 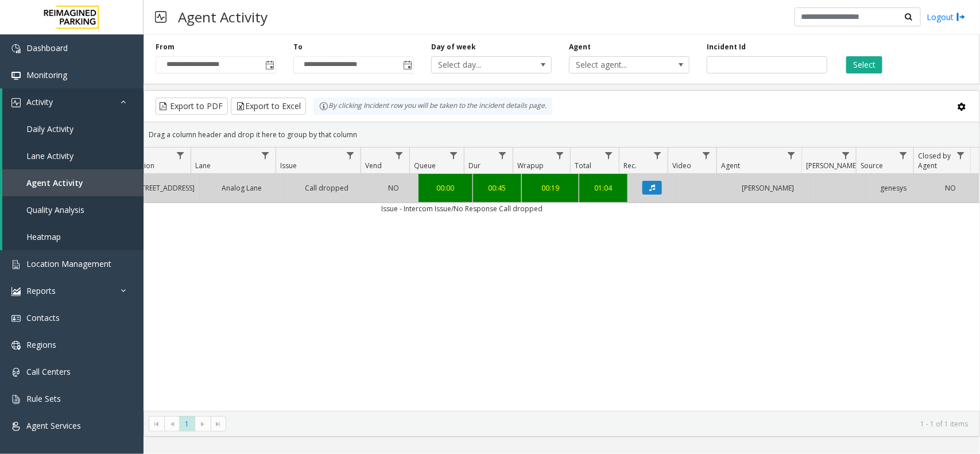 I want to click on img: logout, so click(x=961, y=17).